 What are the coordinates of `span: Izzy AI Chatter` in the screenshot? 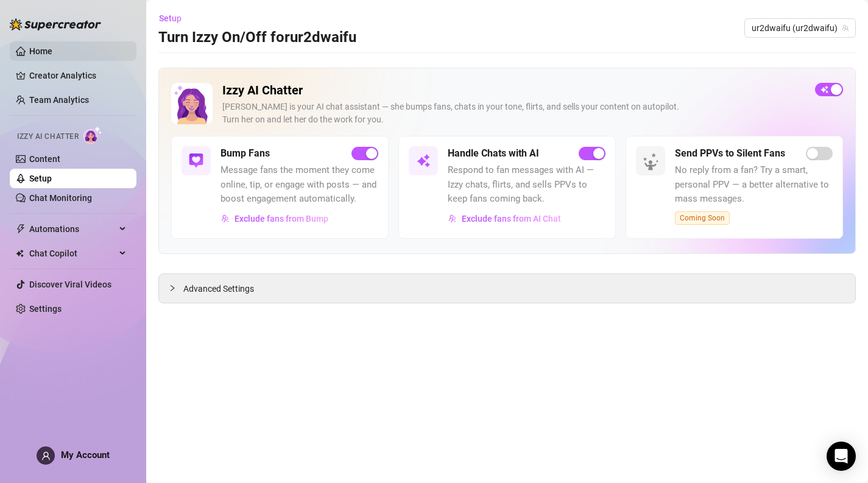 It's located at (48, 137).